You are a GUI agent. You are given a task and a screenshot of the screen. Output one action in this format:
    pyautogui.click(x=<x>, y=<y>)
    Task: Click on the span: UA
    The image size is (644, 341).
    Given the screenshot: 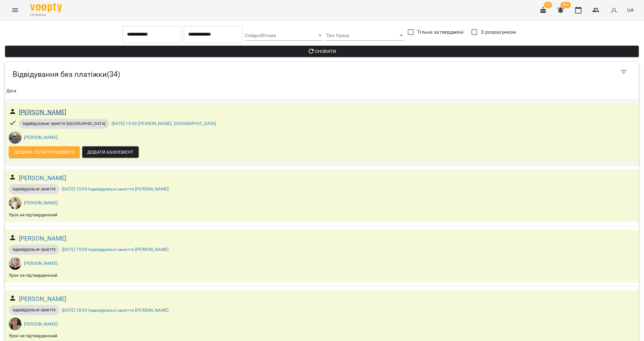 What is the action you would take?
    pyautogui.click(x=631, y=10)
    